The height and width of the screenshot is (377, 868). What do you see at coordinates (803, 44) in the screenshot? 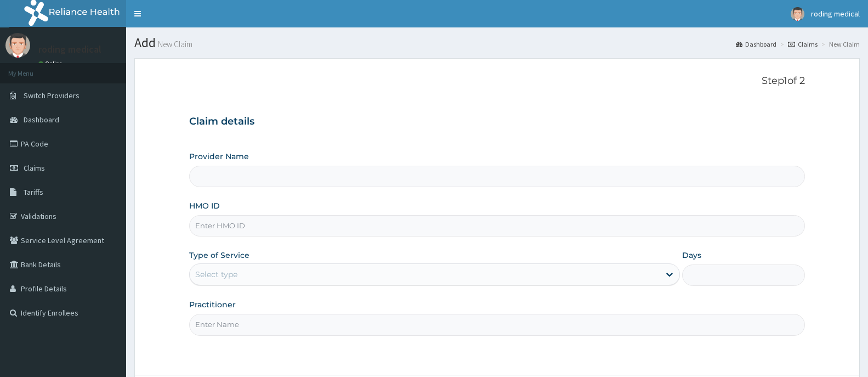
I see `a: Claims` at bounding box center [803, 44].